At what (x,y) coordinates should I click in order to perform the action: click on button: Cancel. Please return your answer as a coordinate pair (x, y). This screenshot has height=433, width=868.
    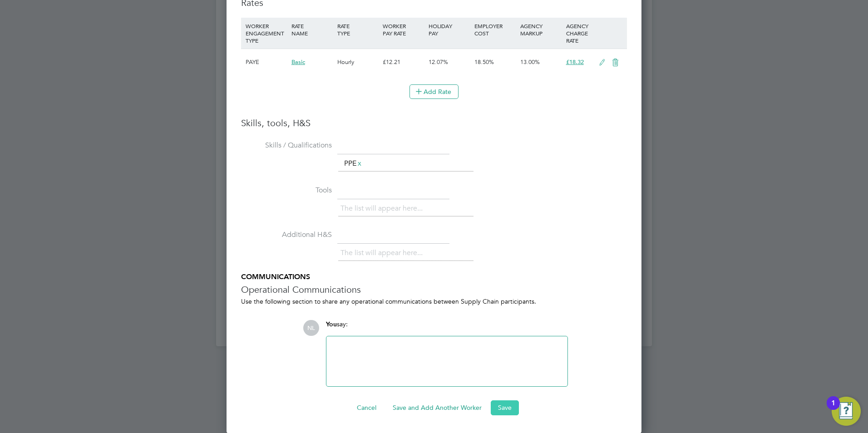
    Looking at the image, I should click on (366, 407).